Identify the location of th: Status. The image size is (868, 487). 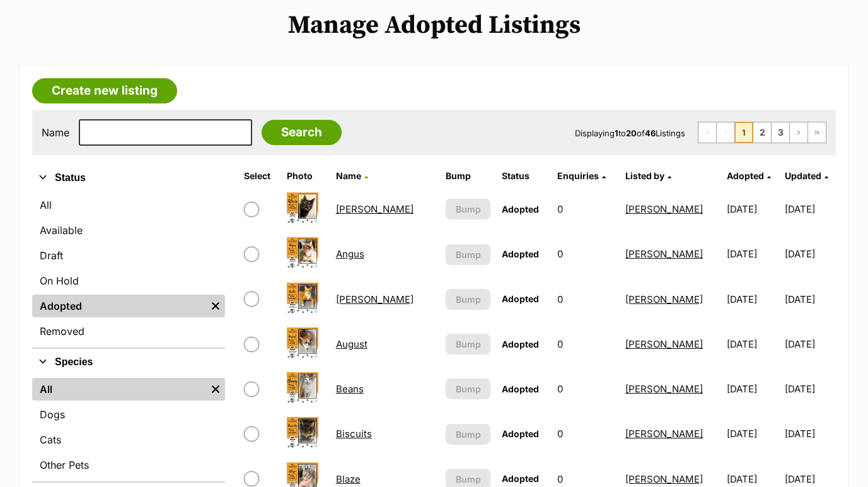
(524, 176).